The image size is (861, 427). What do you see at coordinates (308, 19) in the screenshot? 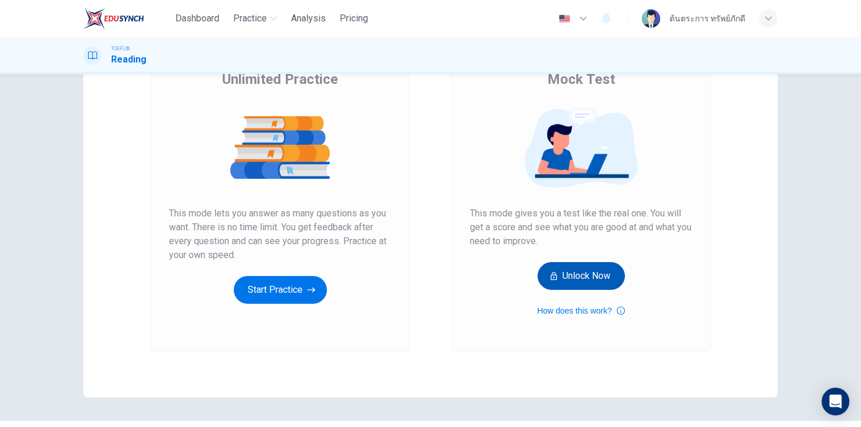
I see `span: Analysis` at bounding box center [308, 19].